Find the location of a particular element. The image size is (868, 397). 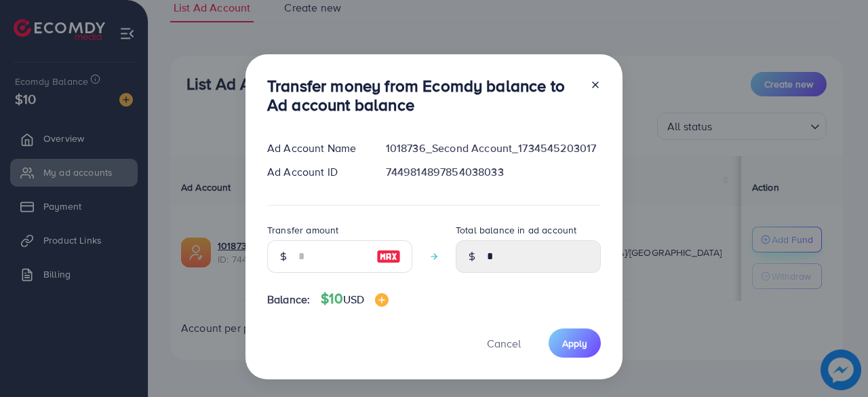

button: Cancel is located at coordinates (503, 343).